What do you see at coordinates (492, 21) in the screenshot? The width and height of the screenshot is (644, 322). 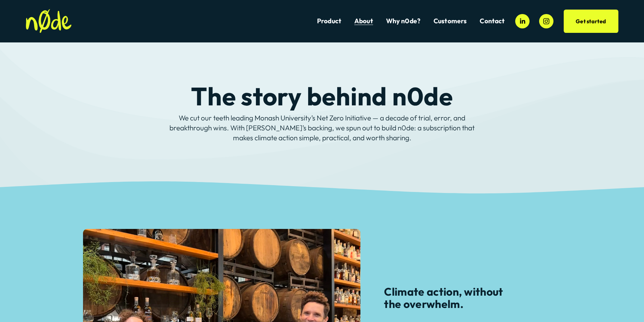 I see `a: Contact` at bounding box center [492, 21].